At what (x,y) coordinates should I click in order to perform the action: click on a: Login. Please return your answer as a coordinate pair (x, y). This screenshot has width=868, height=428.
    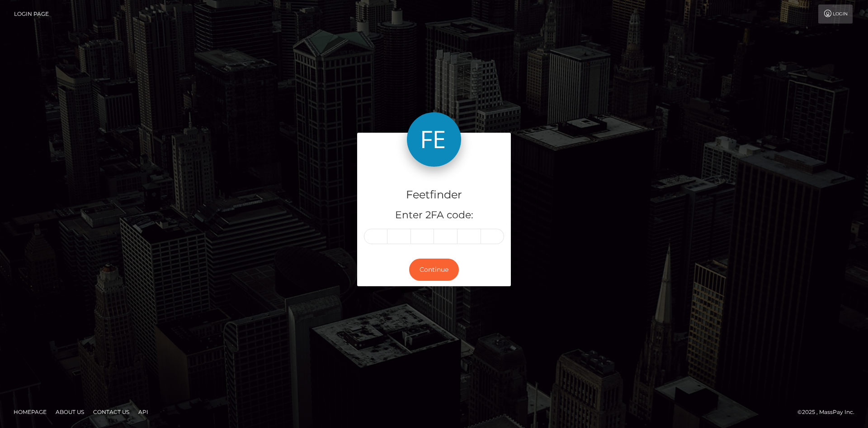
    Looking at the image, I should click on (836, 14).